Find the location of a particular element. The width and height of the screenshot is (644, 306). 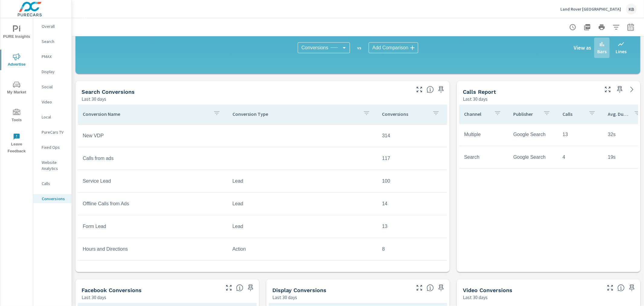

td: New VDP is located at coordinates (153, 136).